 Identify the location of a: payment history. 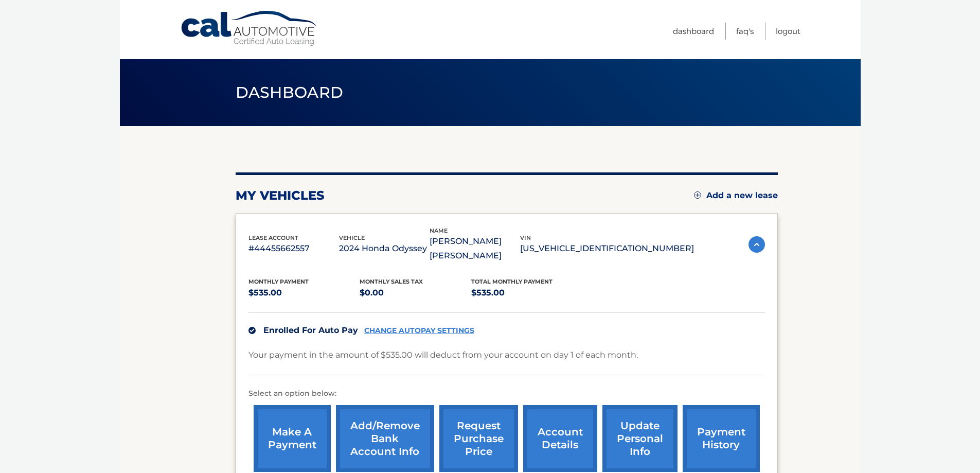
(722, 439).